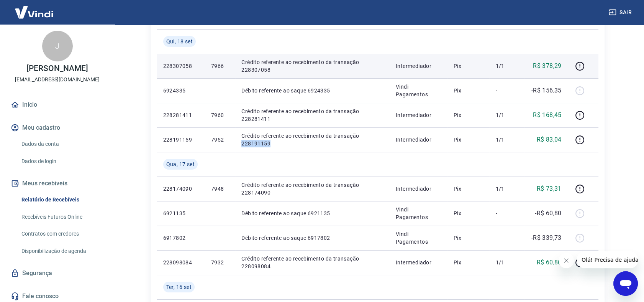 Image resolution: width=644 pixels, height=302 pixels. I want to click on button: Meu cadastro, so click(57, 128).